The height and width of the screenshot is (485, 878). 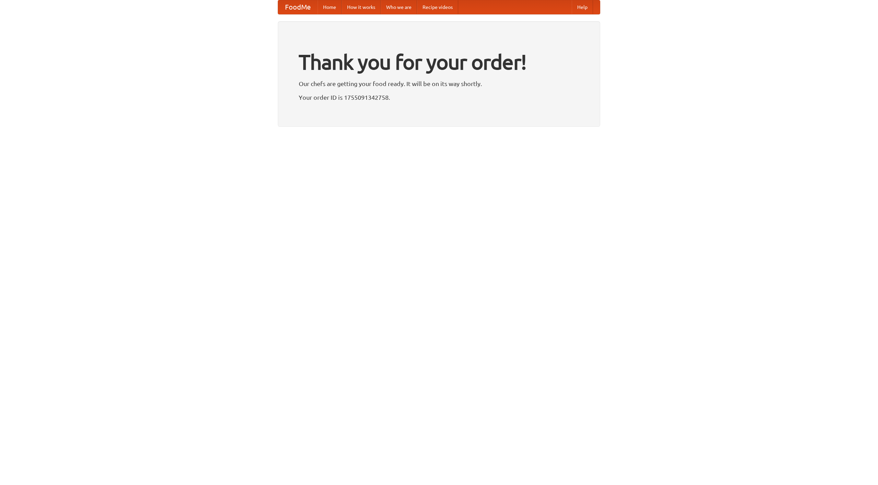 I want to click on a: Help, so click(x=582, y=7).